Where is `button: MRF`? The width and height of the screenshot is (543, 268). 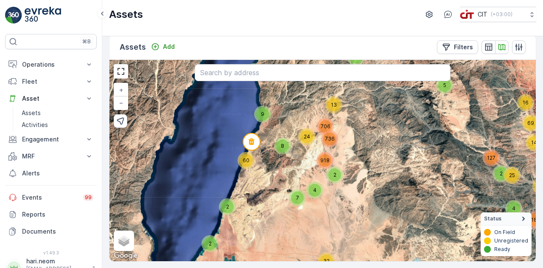 button: MRF is located at coordinates (51, 156).